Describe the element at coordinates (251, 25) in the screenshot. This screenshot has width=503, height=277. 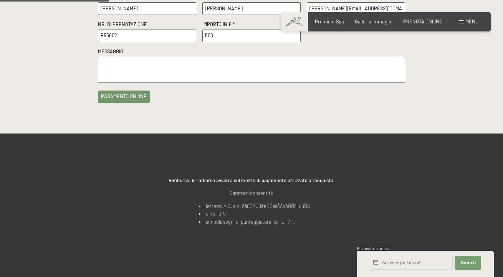
I see `label: Importo in € *` at that location.